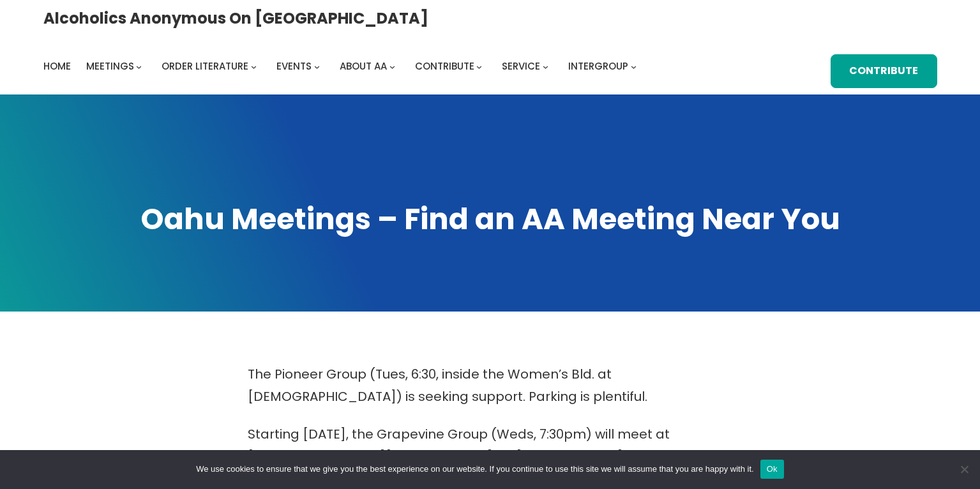  I want to click on button: Events submenu, so click(317, 66).